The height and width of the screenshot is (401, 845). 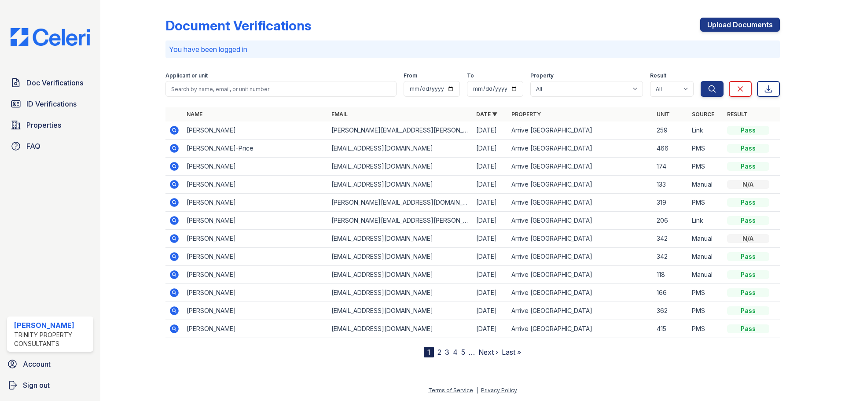 I want to click on span: FAQ, so click(x=33, y=146).